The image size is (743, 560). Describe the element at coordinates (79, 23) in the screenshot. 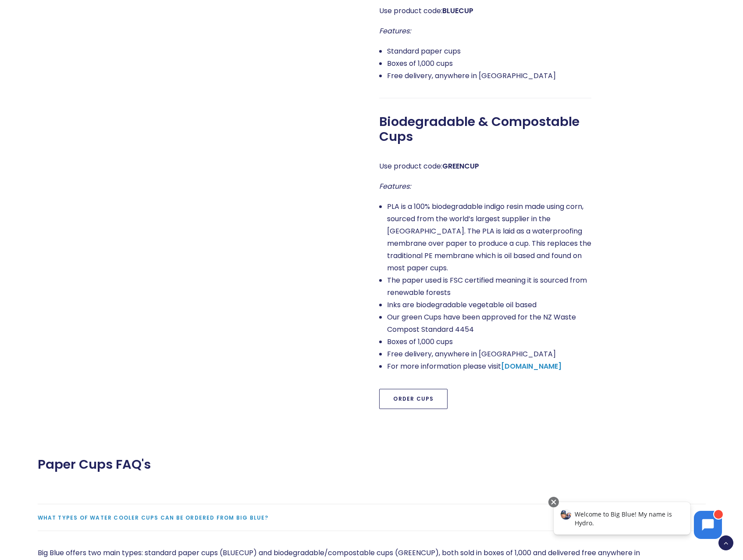

I see `span: Welcome to Big Blue! My name is Hydro.` at that location.